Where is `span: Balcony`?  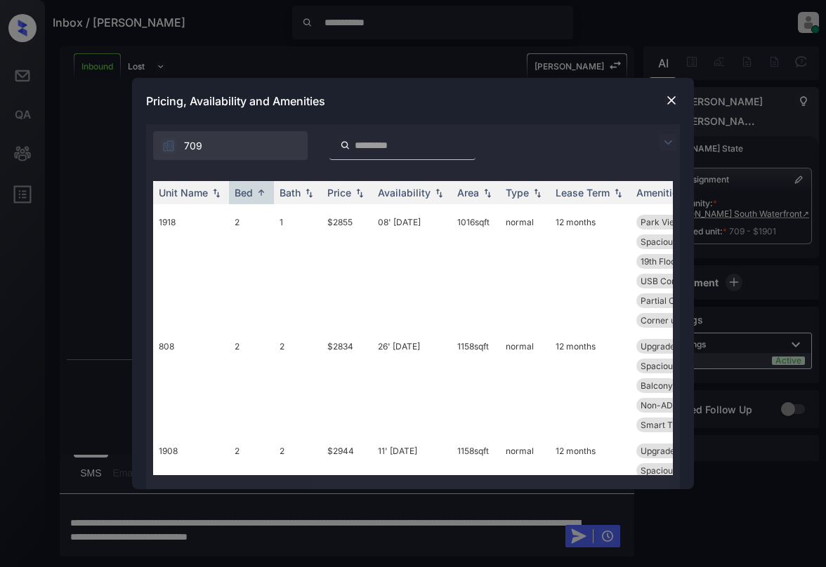 span: Balcony is located at coordinates (657, 386).